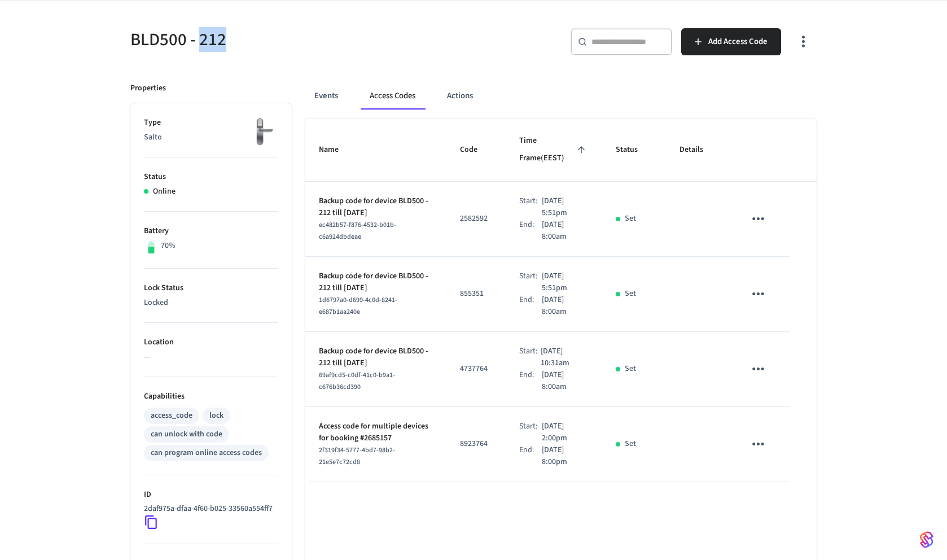 The image size is (947, 560). I want to click on span: ec482b57-f876-4532-b01b-c6a924dbdeae, so click(357, 230).